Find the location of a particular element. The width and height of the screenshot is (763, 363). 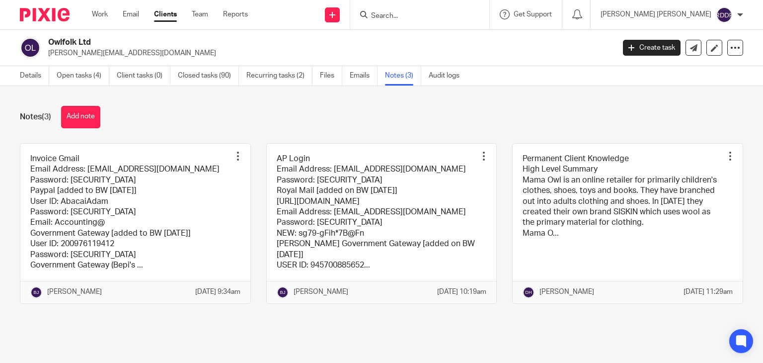

img: Pixie is located at coordinates (45, 14).